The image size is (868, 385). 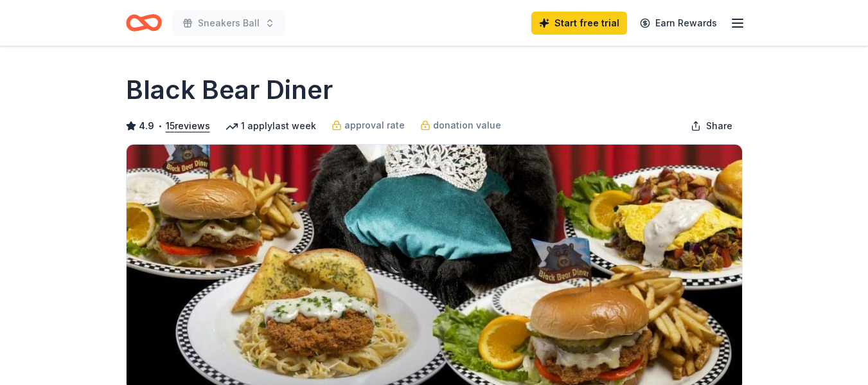 What do you see at coordinates (467, 126) in the screenshot?
I see `span: donation value` at bounding box center [467, 126].